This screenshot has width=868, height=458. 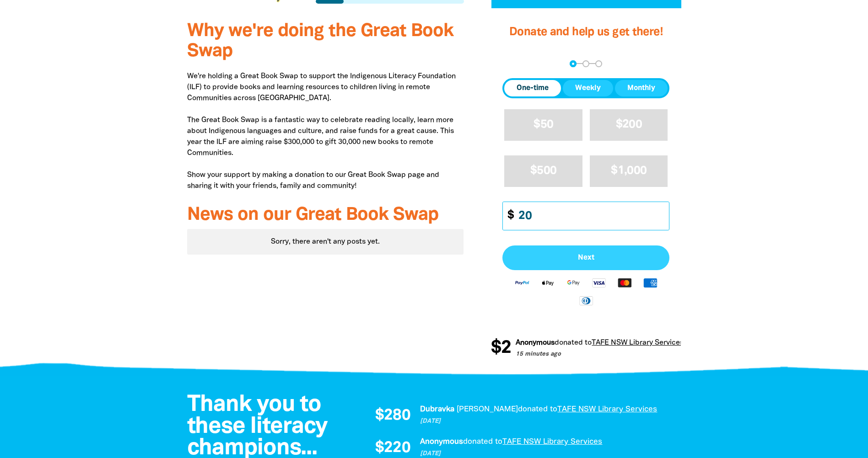 What do you see at coordinates (642, 89) in the screenshot?
I see `span: Monthly` at bounding box center [642, 89].